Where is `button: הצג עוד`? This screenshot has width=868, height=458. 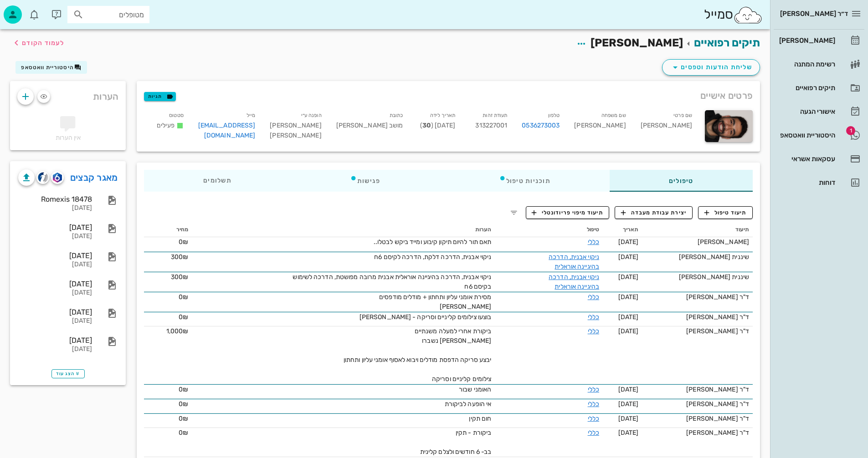
button: הצג עוד is located at coordinates (68, 374).